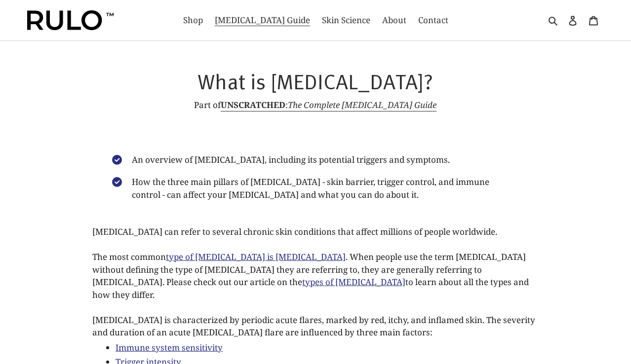  What do you see at coordinates (253, 105) in the screenshot?
I see `strong: UNSCRATCHED` at bounding box center [253, 105].